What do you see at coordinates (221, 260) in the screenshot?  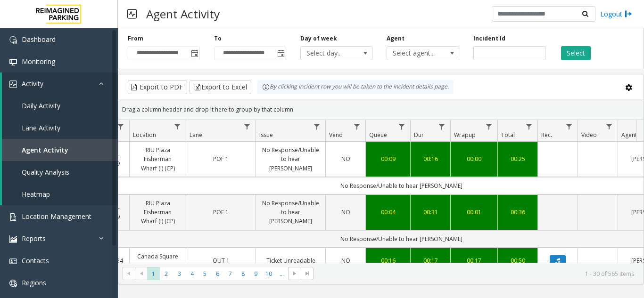 I see `a: OUT 1` at bounding box center [221, 260].